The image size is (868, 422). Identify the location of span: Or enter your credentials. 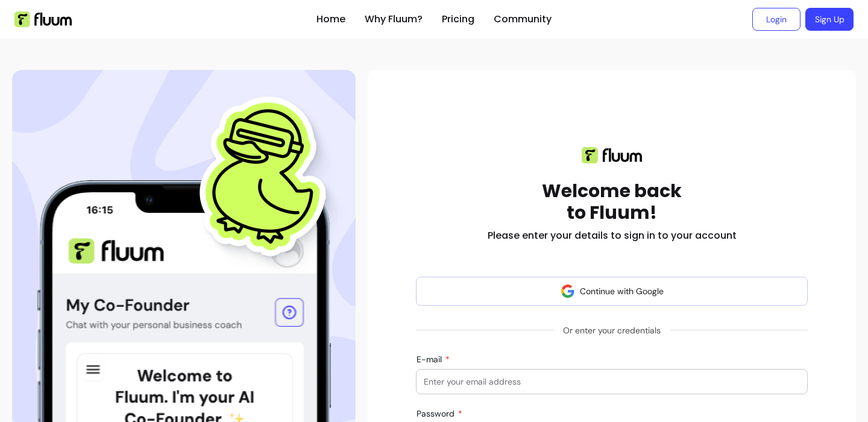
(612, 330).